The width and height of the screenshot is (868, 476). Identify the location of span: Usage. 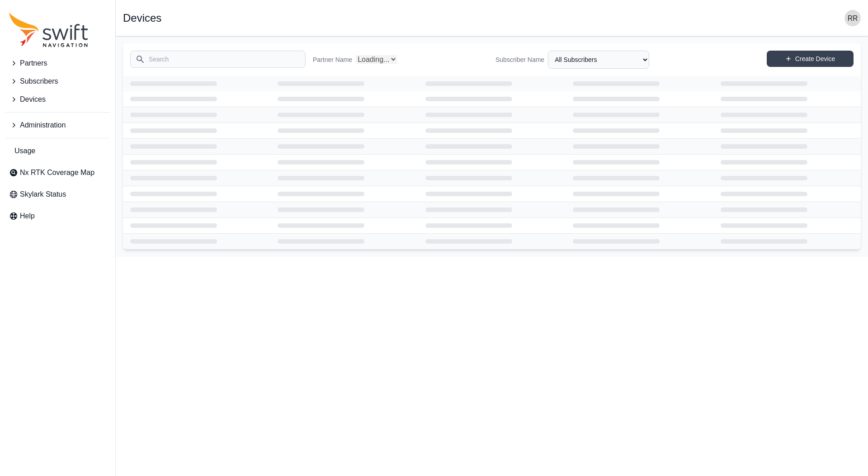
(25, 151).